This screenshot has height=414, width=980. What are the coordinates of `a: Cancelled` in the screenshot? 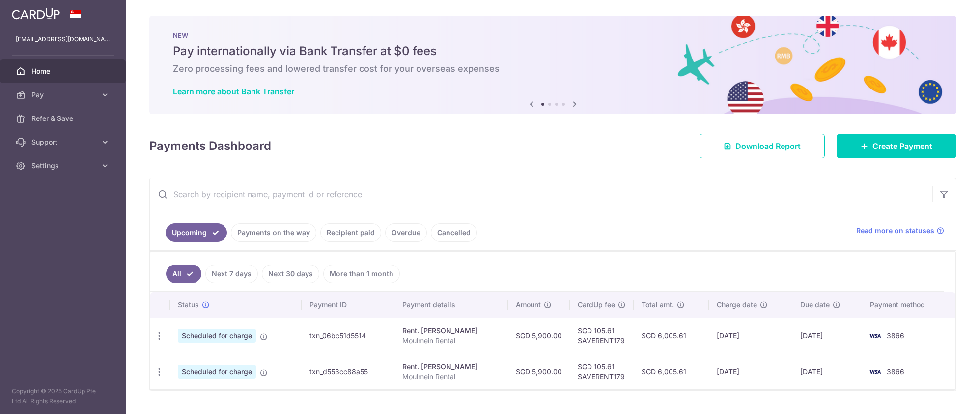 It's located at (454, 232).